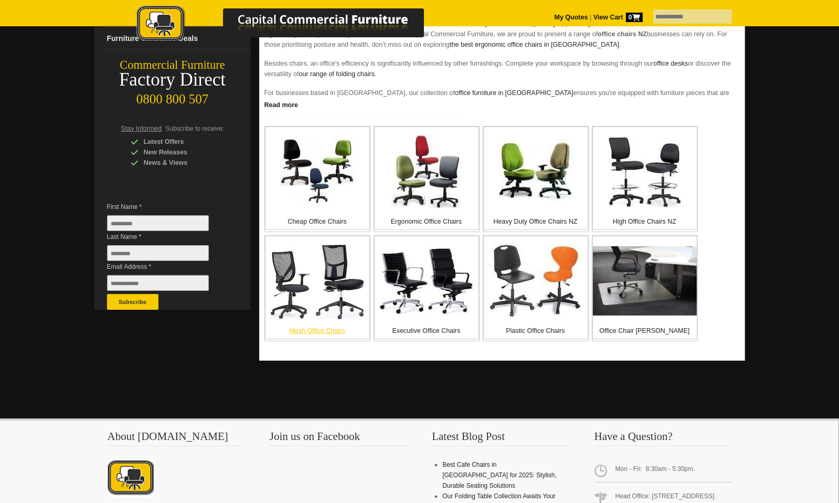  Describe the element at coordinates (502, 69) in the screenshot. I see `p: Besides chairs, an office's efficiency is significantly influenced by other furnishings. Complete...` at that location.